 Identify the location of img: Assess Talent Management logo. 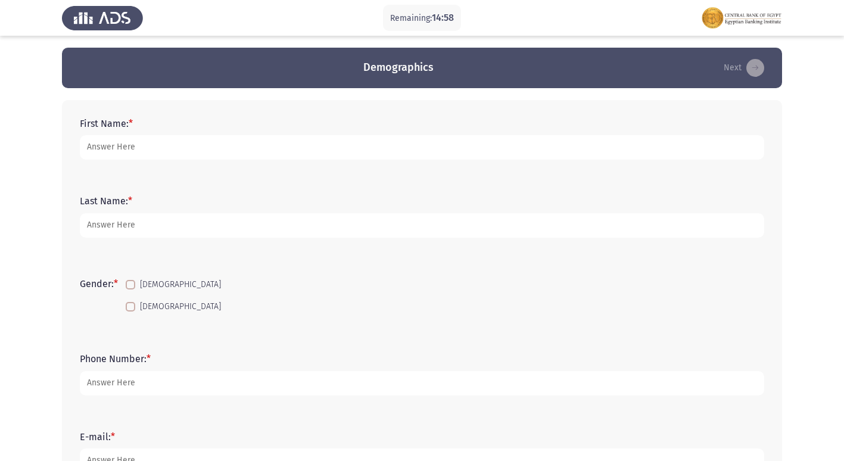
(102, 18).